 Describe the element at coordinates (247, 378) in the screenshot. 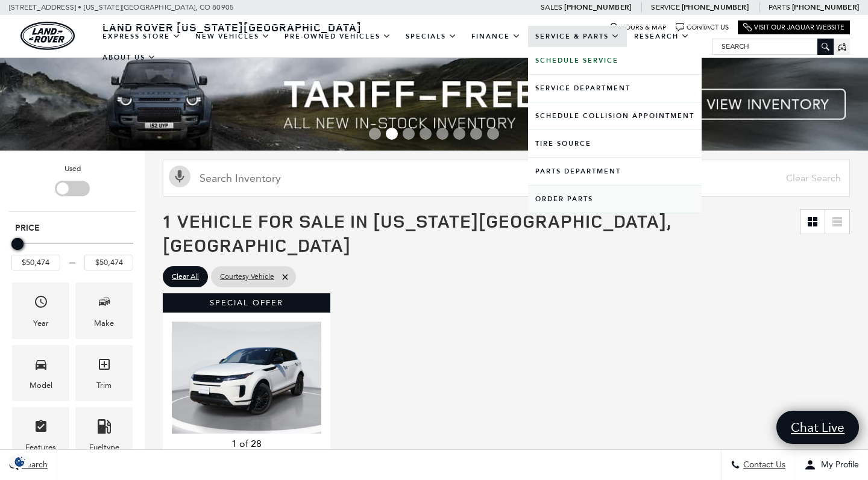

I see `div: 1 / 2` at that location.